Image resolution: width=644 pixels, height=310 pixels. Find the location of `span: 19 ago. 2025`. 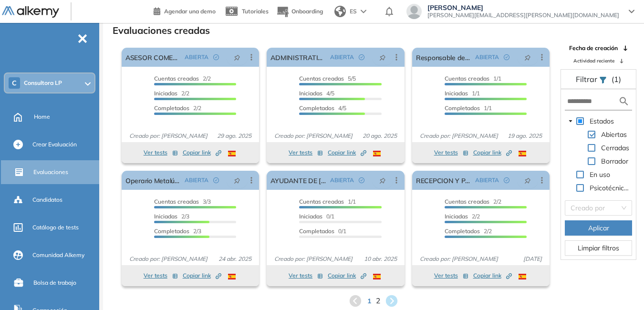

span: 19 ago. 2025 is located at coordinates (525, 136).